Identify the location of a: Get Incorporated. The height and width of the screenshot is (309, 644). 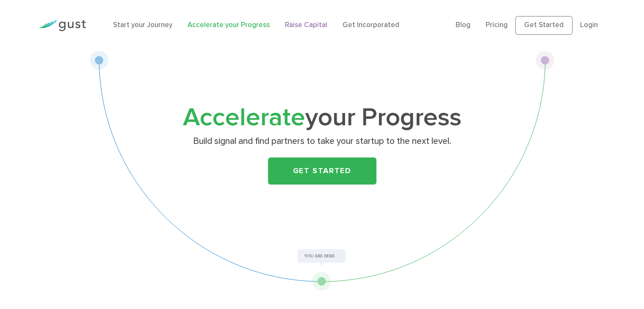
(371, 25).